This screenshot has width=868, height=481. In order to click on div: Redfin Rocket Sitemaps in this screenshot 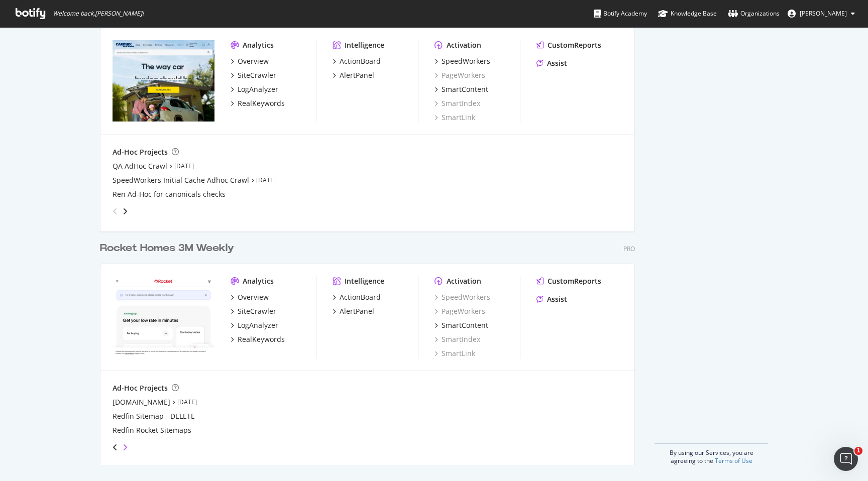, I will do `click(152, 430)`.